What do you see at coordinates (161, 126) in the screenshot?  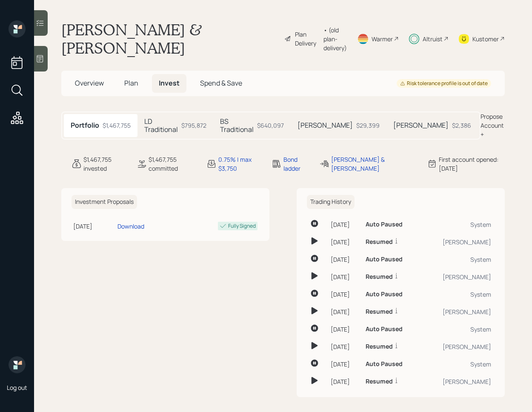 I see `h5: LD Traditional` at bounding box center [161, 126].